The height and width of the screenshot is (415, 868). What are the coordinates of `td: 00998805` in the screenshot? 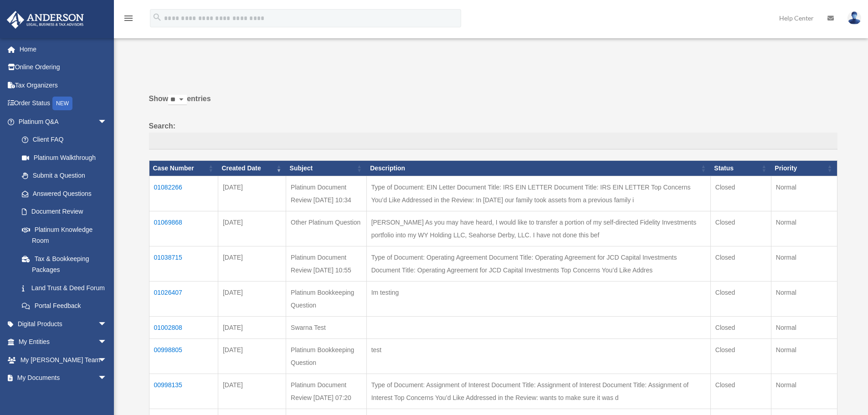 It's located at (183, 355).